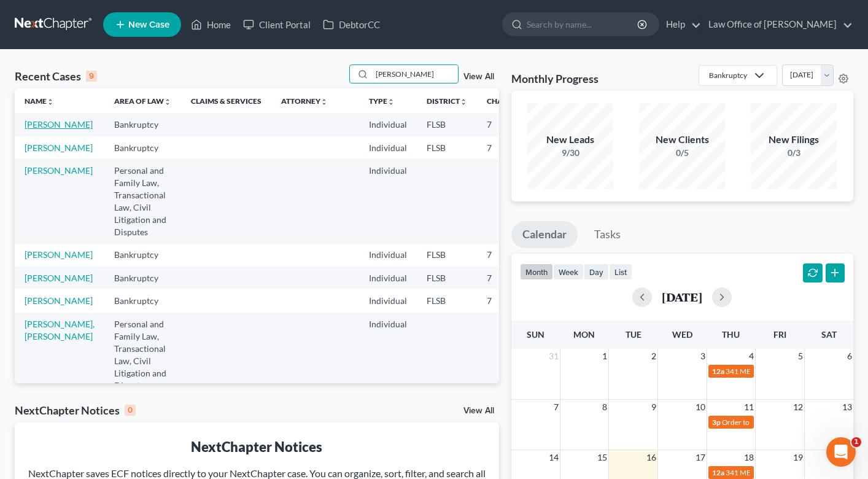 The height and width of the screenshot is (479, 868). Describe the element at coordinates (148, 25) in the screenshot. I see `span: New Case` at that location.